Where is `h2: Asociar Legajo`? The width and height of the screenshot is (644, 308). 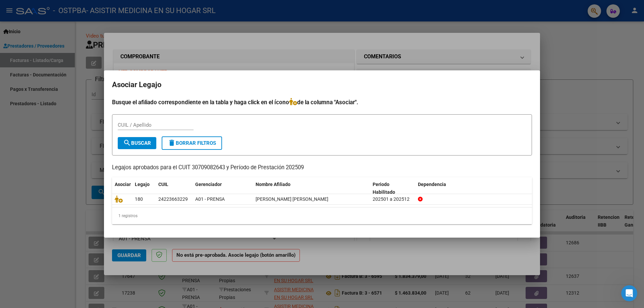 h2: Asociar Legajo is located at coordinates (322, 85).